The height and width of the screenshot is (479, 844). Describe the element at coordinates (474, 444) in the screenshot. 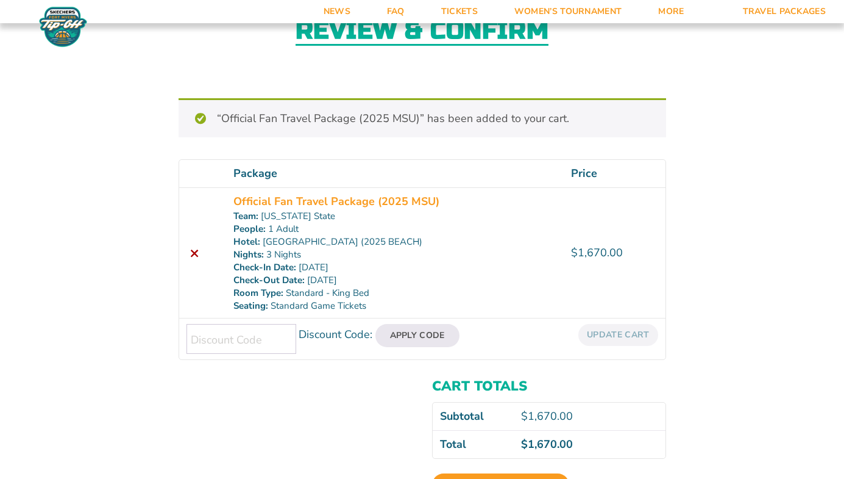

I see `th: Total` at that location.